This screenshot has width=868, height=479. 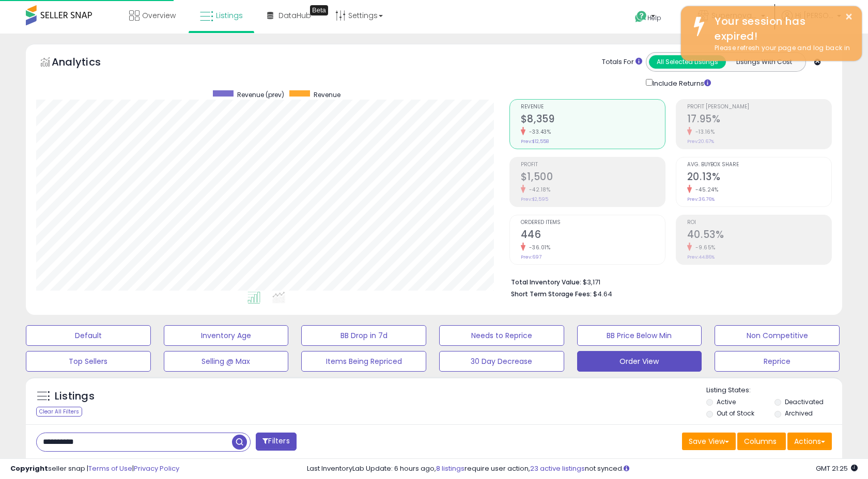 What do you see at coordinates (157, 468) in the screenshot?
I see `a: Privacy Policy` at bounding box center [157, 468].